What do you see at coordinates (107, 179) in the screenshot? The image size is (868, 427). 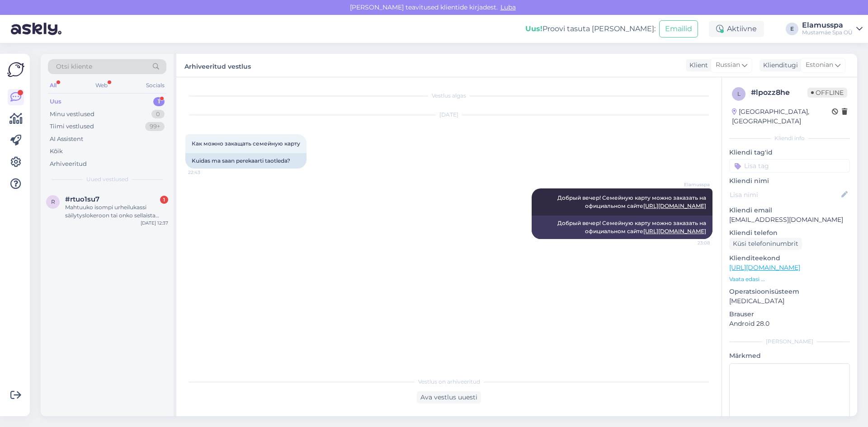 I see `span: Uued vestlused` at bounding box center [107, 179].